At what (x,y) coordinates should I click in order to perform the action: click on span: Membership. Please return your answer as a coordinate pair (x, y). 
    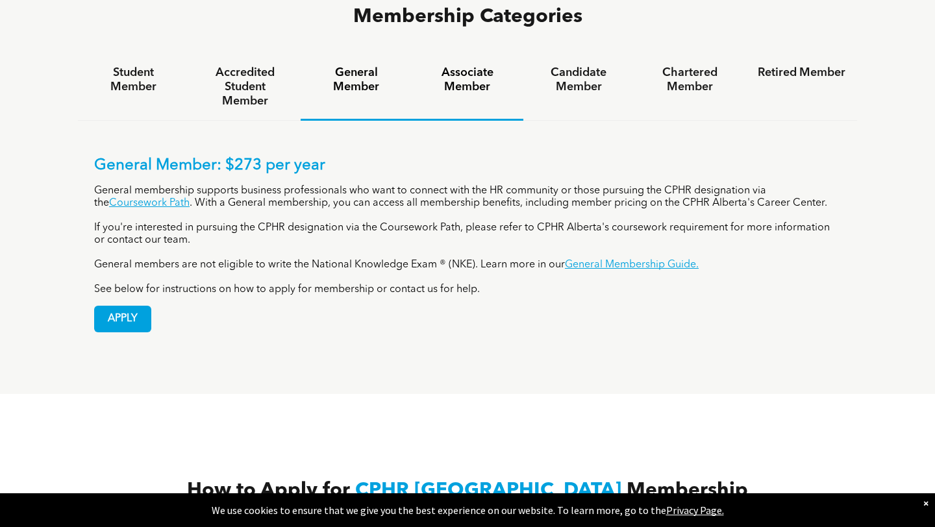
    Looking at the image, I should click on (687, 491).